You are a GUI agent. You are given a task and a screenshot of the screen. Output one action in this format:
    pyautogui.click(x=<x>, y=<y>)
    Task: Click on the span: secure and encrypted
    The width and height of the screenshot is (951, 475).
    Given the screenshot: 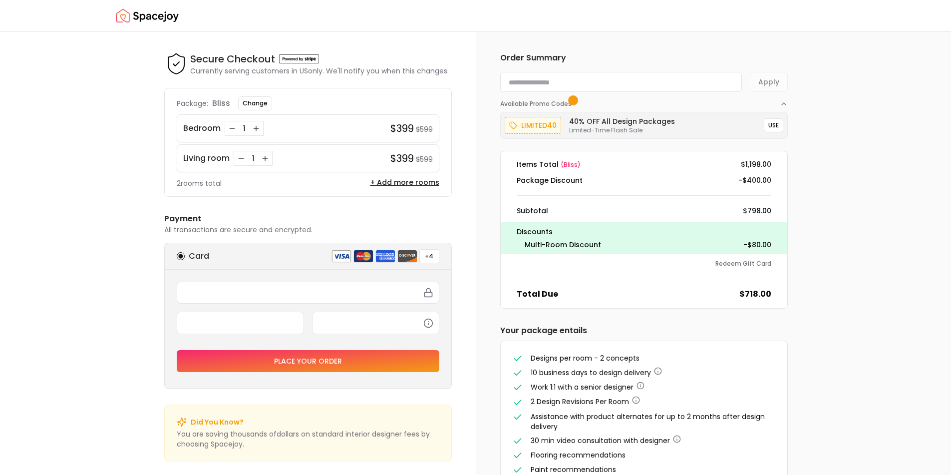 What is the action you would take?
    pyautogui.click(x=272, y=230)
    